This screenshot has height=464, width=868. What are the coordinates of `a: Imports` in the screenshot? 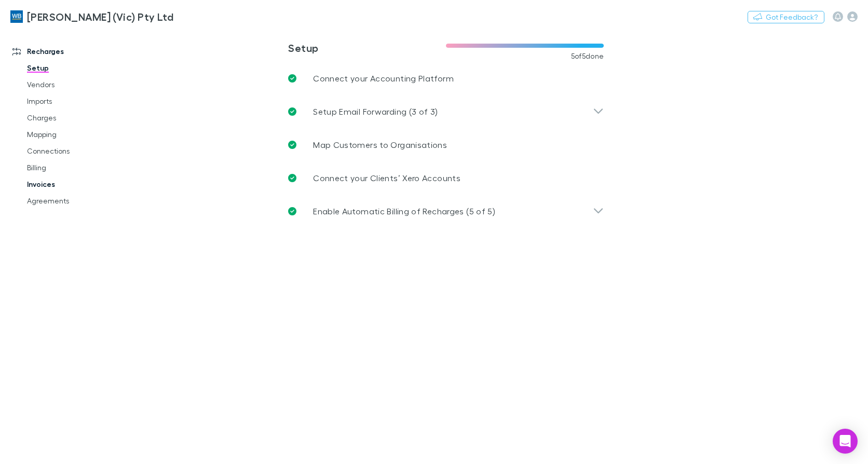 It's located at (77, 101).